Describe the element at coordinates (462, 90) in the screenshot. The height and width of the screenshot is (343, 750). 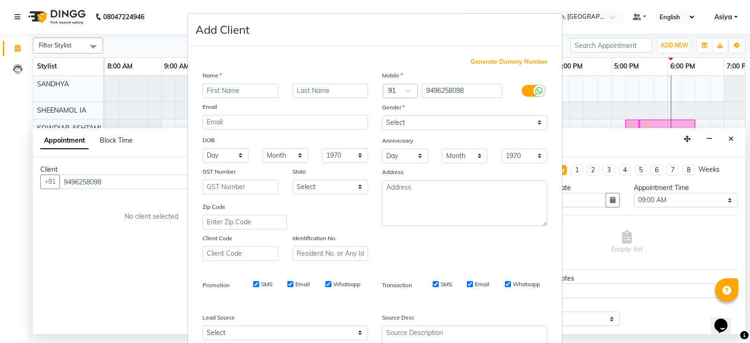
I see `input: Mobile` at that location.